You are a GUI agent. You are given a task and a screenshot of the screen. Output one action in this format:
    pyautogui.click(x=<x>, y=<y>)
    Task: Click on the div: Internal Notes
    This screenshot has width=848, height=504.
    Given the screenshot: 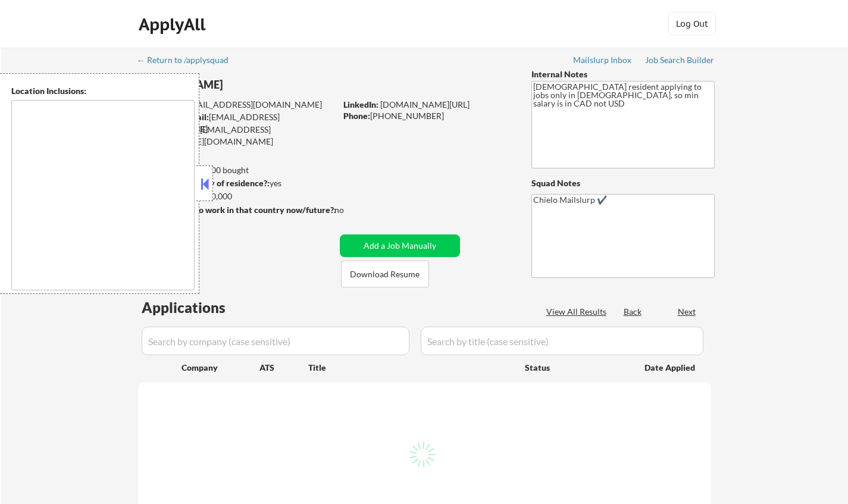 What is the action you would take?
    pyautogui.click(x=623, y=74)
    